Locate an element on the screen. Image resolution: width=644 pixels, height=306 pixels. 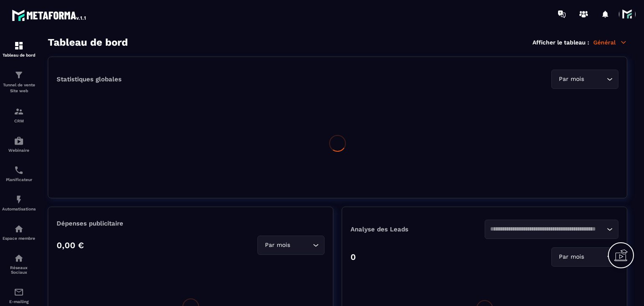
a: formationformationCRM is located at coordinates (19, 115).